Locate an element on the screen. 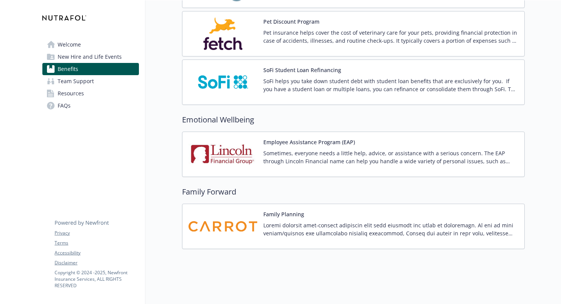  h2: Family Forward is located at coordinates (354, 192).